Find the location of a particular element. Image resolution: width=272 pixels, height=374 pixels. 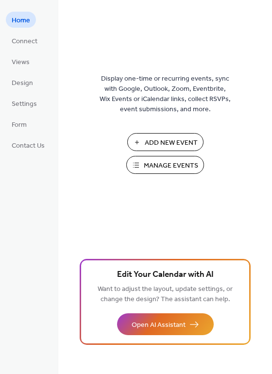

span: Views is located at coordinates (20, 62).